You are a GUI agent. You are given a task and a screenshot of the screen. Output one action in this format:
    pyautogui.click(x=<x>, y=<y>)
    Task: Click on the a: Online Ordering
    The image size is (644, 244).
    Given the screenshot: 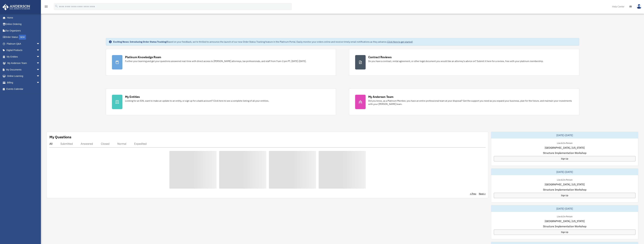 What is the action you would take?
    pyautogui.click(x=24, y=24)
    